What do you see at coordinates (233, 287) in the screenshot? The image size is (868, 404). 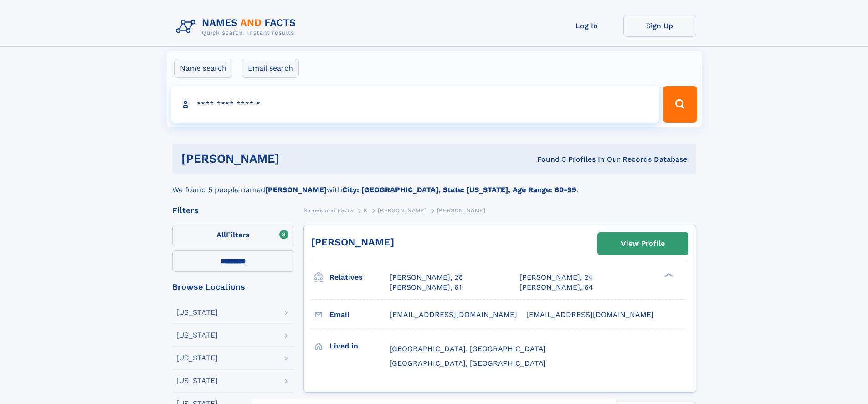 I see `div: Browse Locations` at bounding box center [233, 287].